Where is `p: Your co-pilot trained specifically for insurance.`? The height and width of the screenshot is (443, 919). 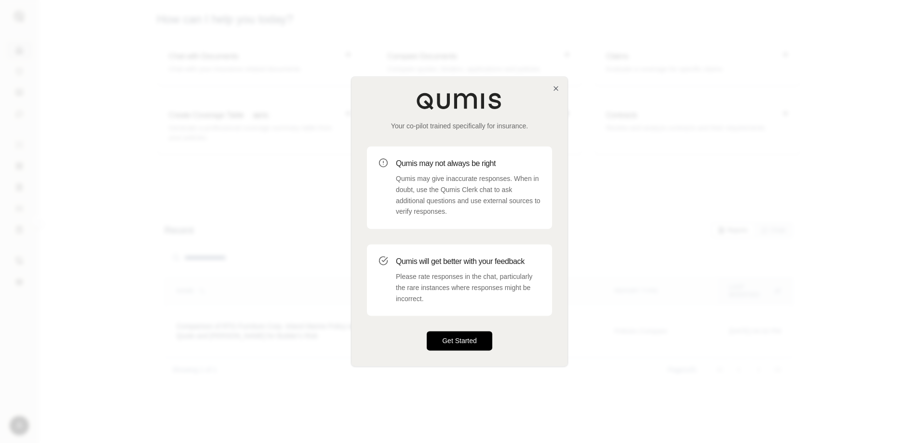
p: Your co-pilot trained specifically for insurance. is located at coordinates (459, 126).